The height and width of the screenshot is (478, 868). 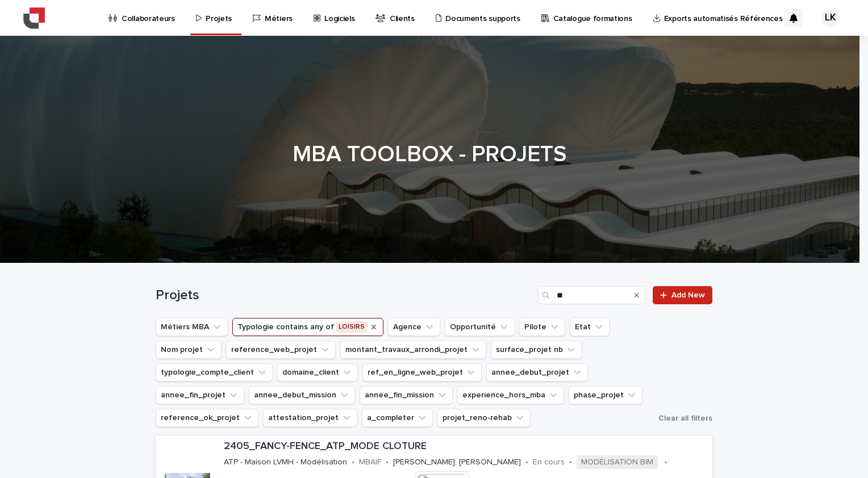 What do you see at coordinates (511, 395) in the screenshot?
I see `button: experience_hors_mba` at bounding box center [511, 395].